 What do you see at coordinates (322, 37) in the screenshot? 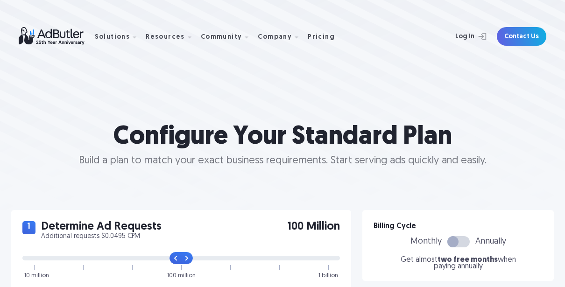
I see `div: Pricing` at bounding box center [322, 37].